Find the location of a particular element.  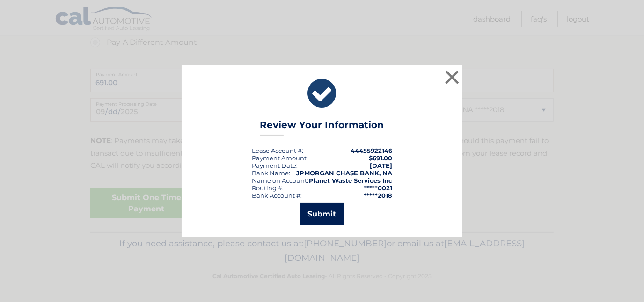

div: Routing #: is located at coordinates (268, 188).